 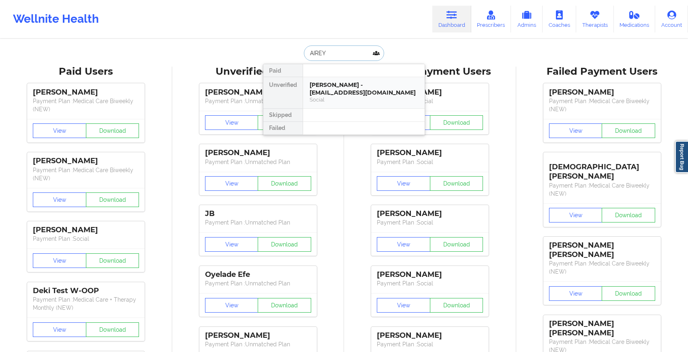 I want to click on div: Unverified Users, so click(x=258, y=71).